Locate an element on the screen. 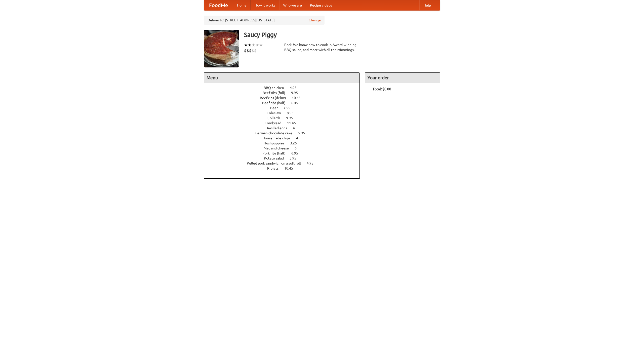 This screenshot has height=356, width=644. a: Housemade chips 4 is located at coordinates (285, 138).